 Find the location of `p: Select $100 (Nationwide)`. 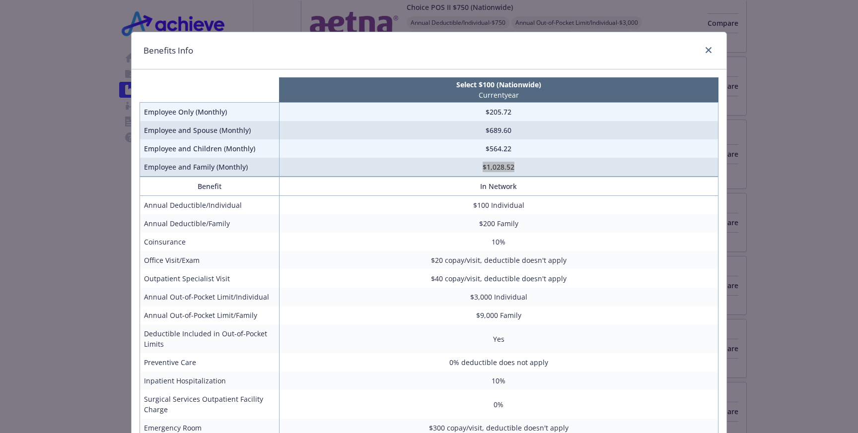

p: Select $100 (Nationwide) is located at coordinates (498, 84).